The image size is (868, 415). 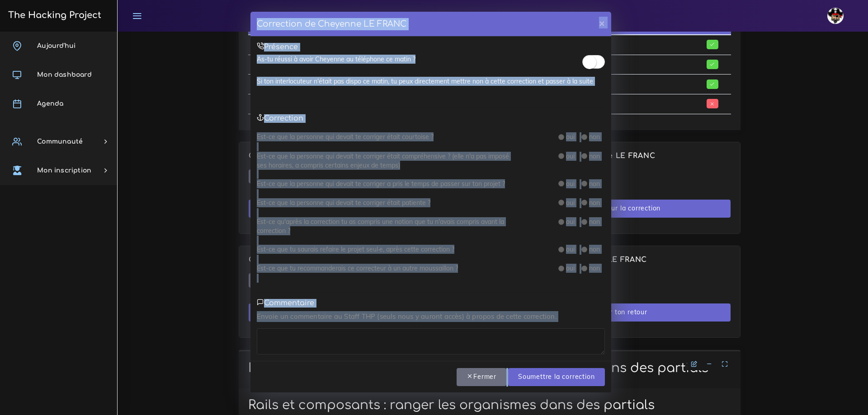 I want to click on label: As-tu réussi à avoir Cheyenne au téléphone ce matin ?, so click(x=336, y=59).